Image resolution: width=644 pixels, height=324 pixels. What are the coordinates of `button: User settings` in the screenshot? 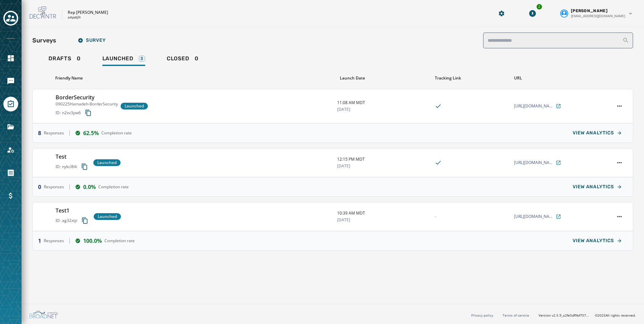 It's located at (597, 13).